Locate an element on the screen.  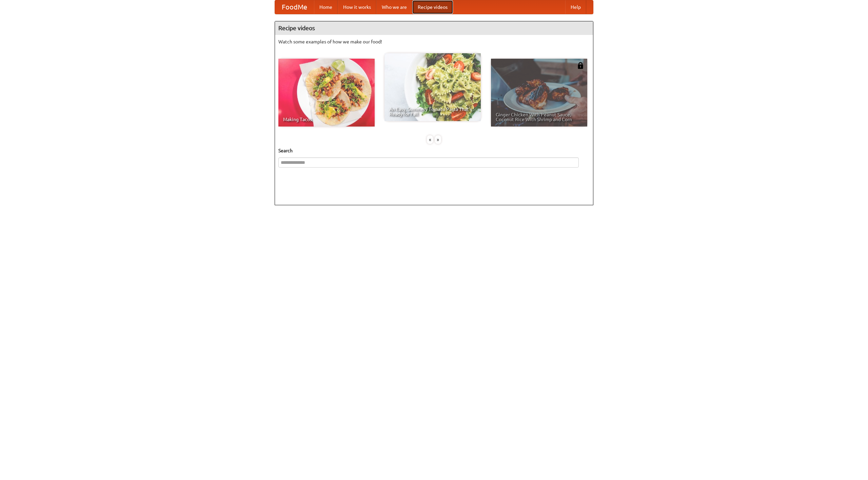
span: Making Tacos is located at coordinates (327, 120).